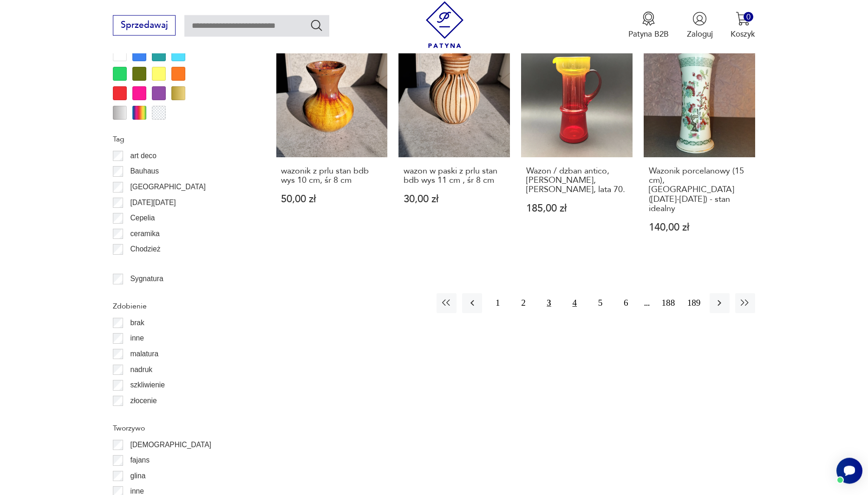 This screenshot has width=868, height=495. Describe the element at coordinates (700, 33) in the screenshot. I see `p: Zaloguj` at that location.